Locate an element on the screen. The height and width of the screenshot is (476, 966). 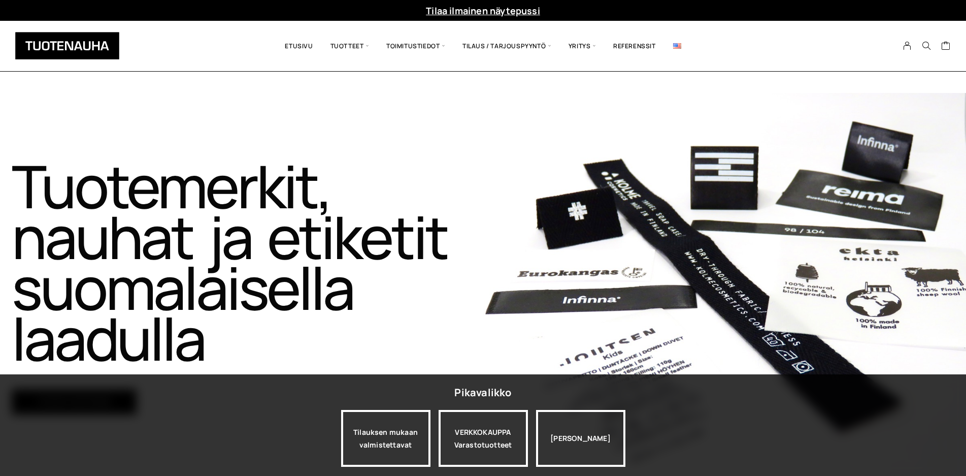
img: Tuotenauha Oy is located at coordinates (67, 46).